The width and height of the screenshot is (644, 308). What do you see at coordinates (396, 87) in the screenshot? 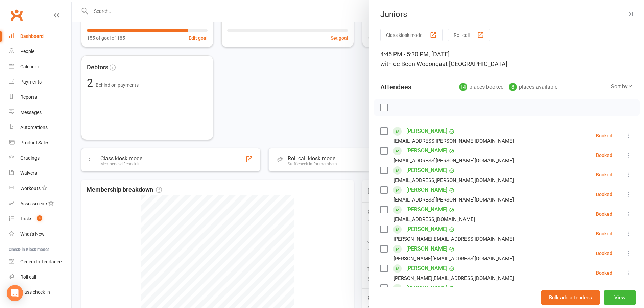
I see `div: Attendees` at bounding box center [396, 87].